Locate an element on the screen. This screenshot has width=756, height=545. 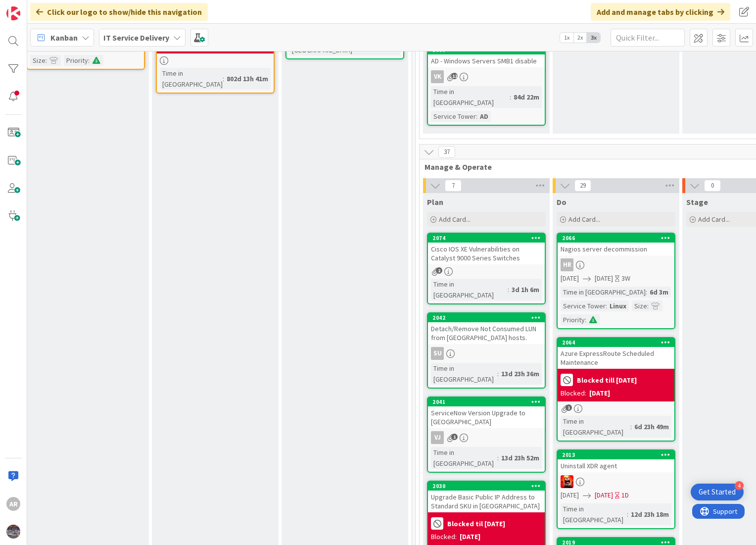
span: Stage is located at coordinates (697, 202).